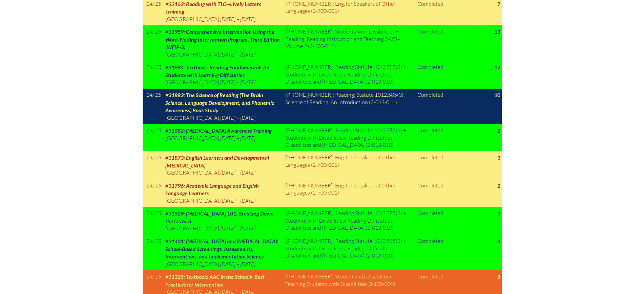  What do you see at coordinates (499, 277) in the screenshot?
I see `strong: 8` at bounding box center [499, 277].